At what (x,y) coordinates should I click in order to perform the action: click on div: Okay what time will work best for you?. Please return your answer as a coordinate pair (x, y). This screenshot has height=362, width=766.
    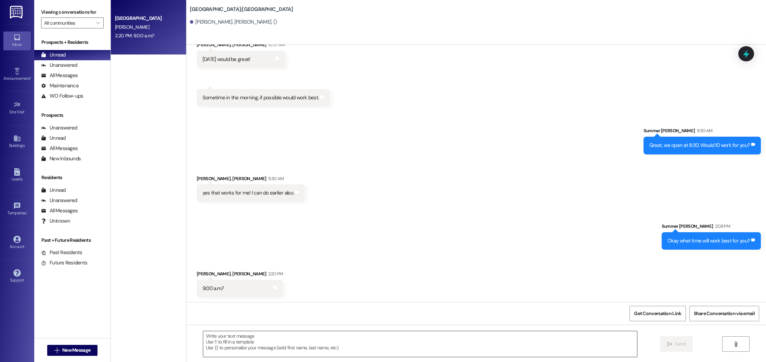
    Looking at the image, I should click on (709, 241).